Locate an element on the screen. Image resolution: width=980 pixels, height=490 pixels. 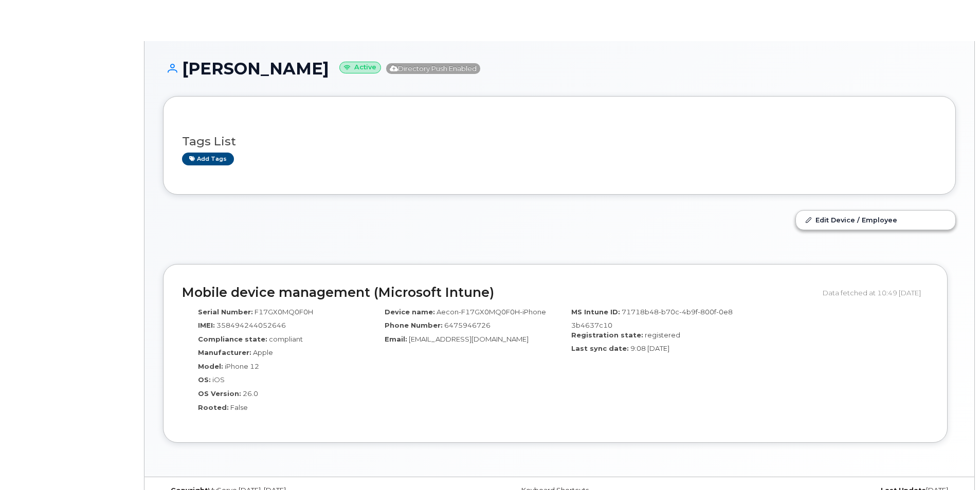
label: Compliance state: is located at coordinates (233, 339).